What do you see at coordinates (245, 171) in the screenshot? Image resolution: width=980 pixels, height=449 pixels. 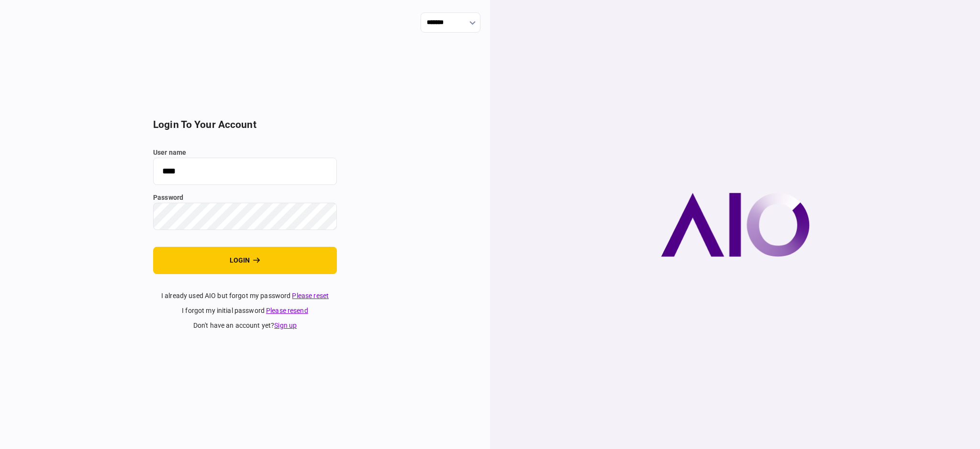 I see `input: user name` at bounding box center [245, 171].